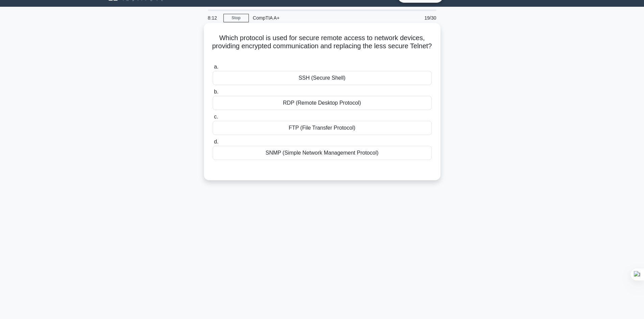 This screenshot has width=644, height=319. I want to click on div: SSH (Secure Shell), so click(322, 78).